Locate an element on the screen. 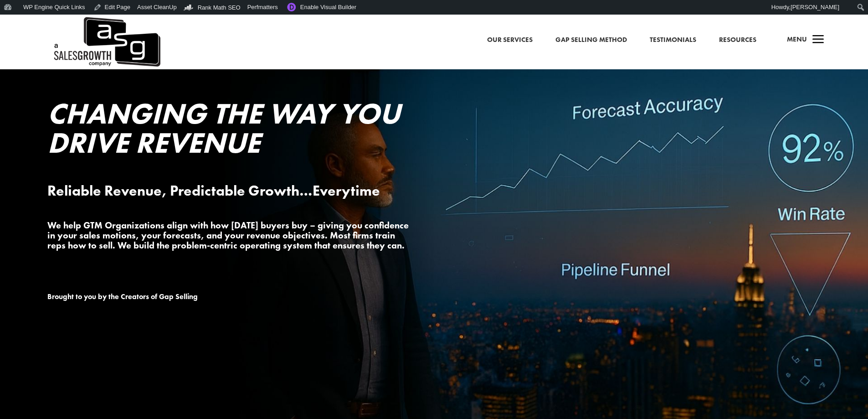 The height and width of the screenshot is (419, 868). p: Reliable Revenue, Predictable Growth…Everytime is located at coordinates (230, 191).